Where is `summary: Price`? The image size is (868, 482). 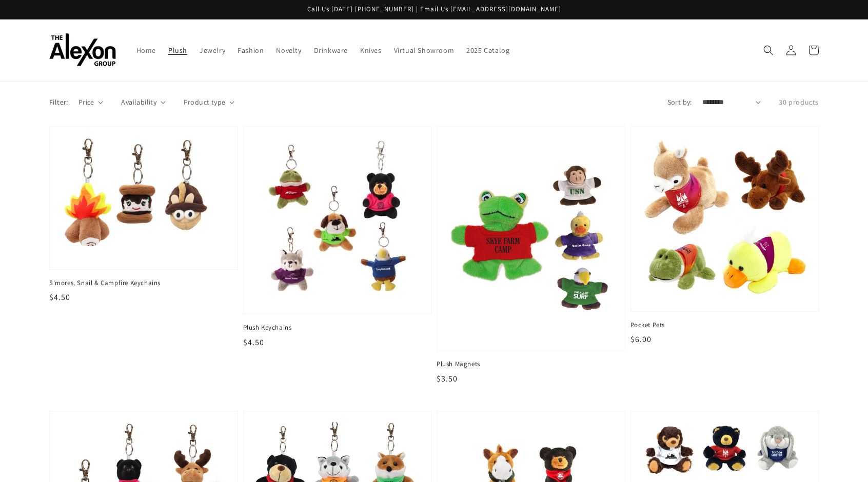 summary: Price is located at coordinates (91, 102).